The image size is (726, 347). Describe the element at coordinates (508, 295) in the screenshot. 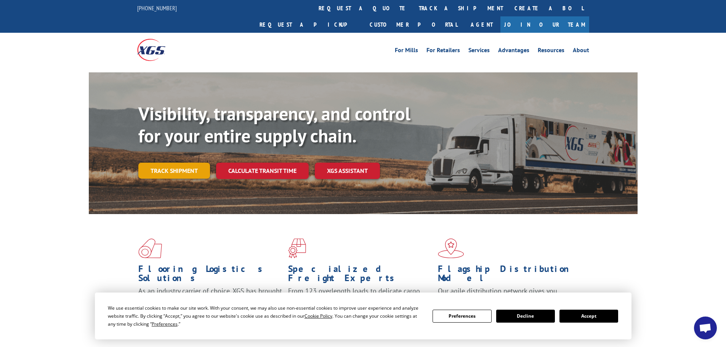

I see `span: Our agile distribution network gives you nationwide inventory management on demand.` at that location.